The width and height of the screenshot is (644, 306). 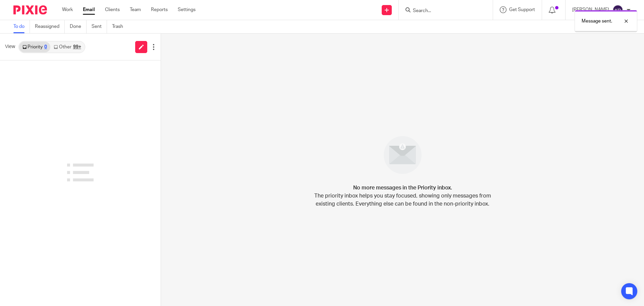 I want to click on div: 99+, so click(x=77, y=47).